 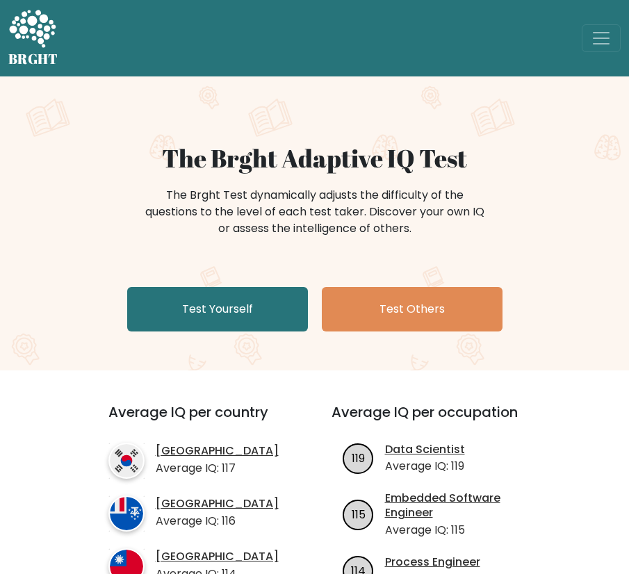 What do you see at coordinates (432, 562) in the screenshot?
I see `a: Process Engineer` at bounding box center [432, 562].